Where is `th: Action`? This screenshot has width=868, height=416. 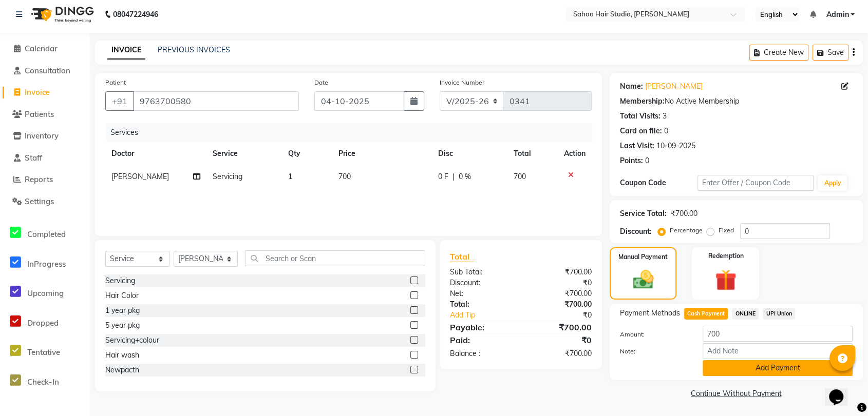
th: Action is located at coordinates (575, 154).